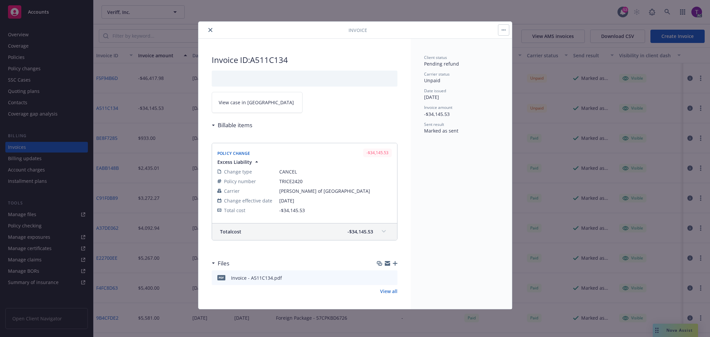  I want to click on span: Change type, so click(238, 171).